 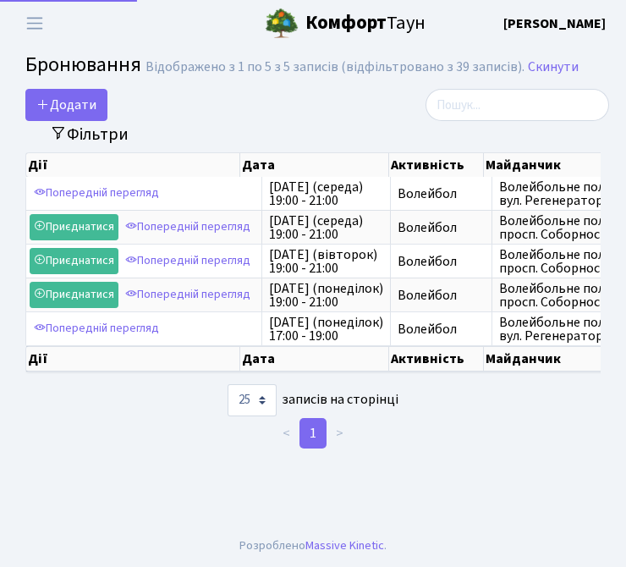 What do you see at coordinates (35, 23) in the screenshot?
I see `button: Переключити навігацію` at bounding box center [35, 23].